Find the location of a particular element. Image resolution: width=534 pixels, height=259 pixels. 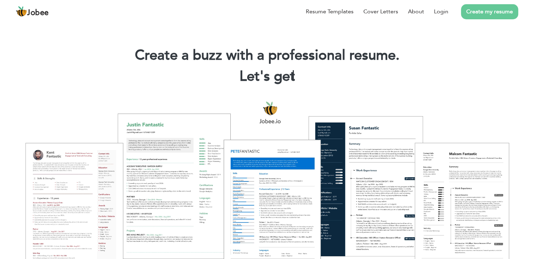

a: Login is located at coordinates (441, 12).